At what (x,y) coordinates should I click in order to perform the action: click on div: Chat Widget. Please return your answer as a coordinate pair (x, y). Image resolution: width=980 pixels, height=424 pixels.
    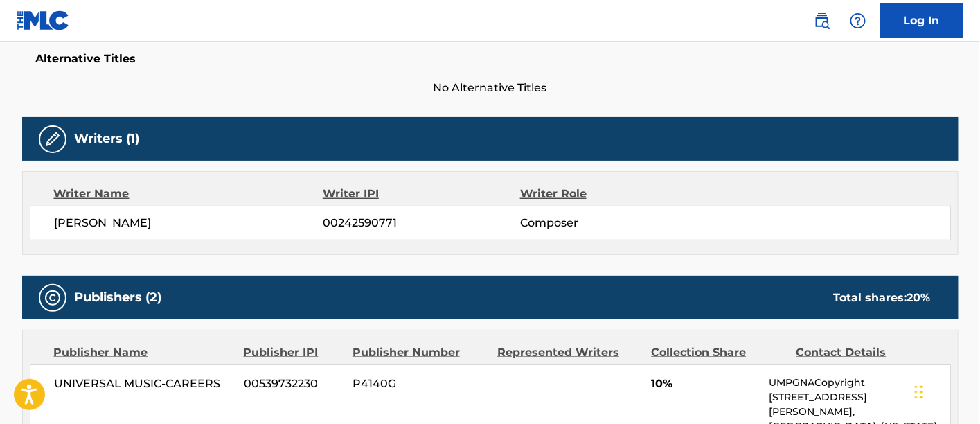
    Looking at the image, I should click on (945, 391).